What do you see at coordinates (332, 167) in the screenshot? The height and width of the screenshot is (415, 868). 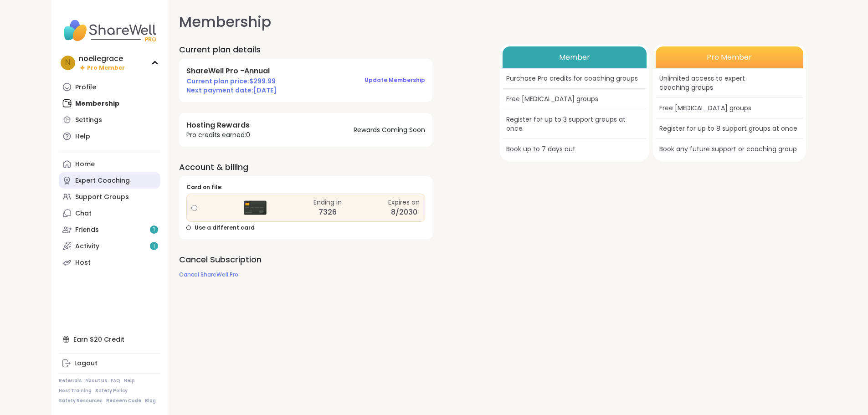 I see `h2: Account & billing` at bounding box center [332, 167].